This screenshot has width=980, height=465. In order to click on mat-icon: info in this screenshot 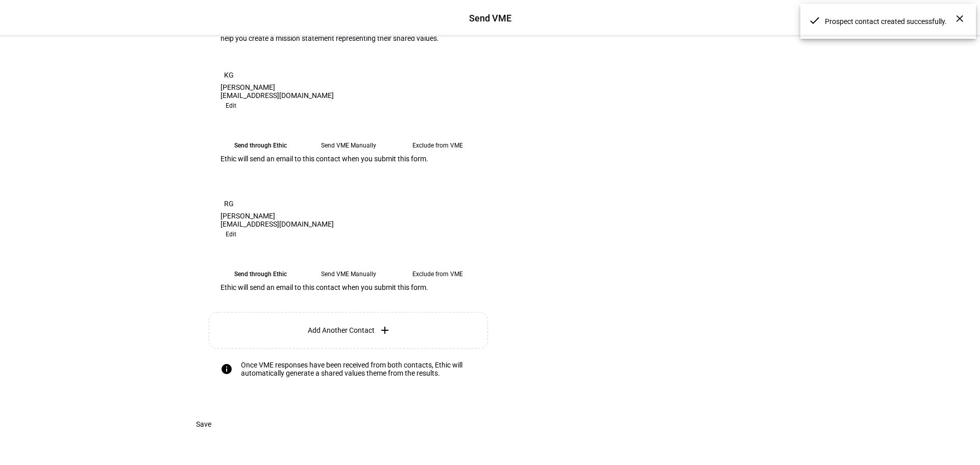, I will do `click(226, 369)`.